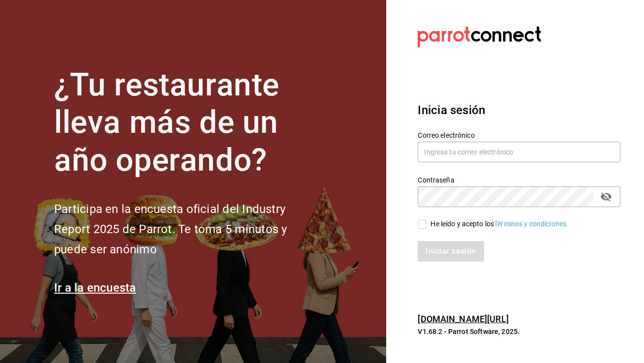 Image resolution: width=644 pixels, height=363 pixels. Describe the element at coordinates (499, 224) in the screenshot. I see `div: He leído y acepto los` at that location.